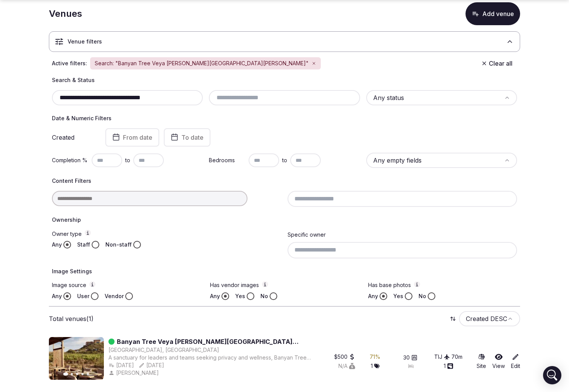  I want to click on span: Active filters:, so click(70, 63).